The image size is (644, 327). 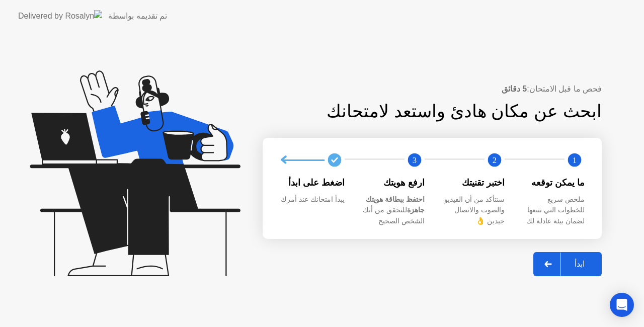 I want to click on div: سنتأكد من أن الفيديو والصوت والاتصال جيدين 👌, so click(x=472, y=211).